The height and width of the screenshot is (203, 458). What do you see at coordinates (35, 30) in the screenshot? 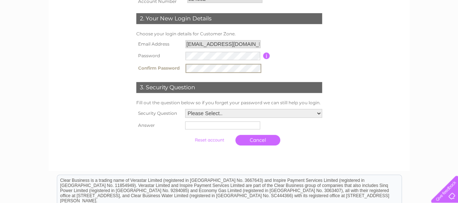
I see `img: logo.png` at bounding box center [35, 30].